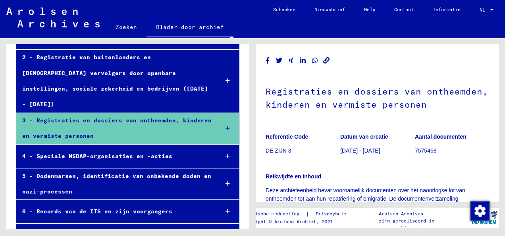 Image resolution: width=505 pixels, height=236 pixels. What do you see at coordinates (364, 137) in the screenshot?
I see `b: Datum van creatie` at bounding box center [364, 137].